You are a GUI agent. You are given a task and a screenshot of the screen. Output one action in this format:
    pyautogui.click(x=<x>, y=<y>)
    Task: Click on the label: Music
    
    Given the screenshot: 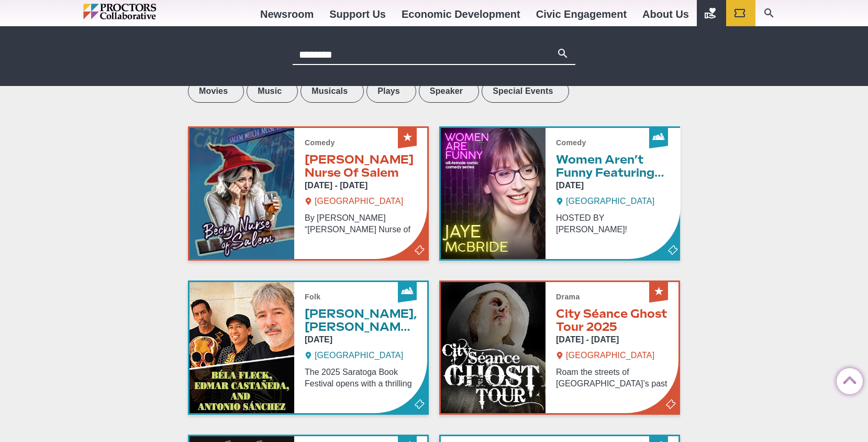 What is the action you would take?
    pyautogui.click(x=272, y=91)
    